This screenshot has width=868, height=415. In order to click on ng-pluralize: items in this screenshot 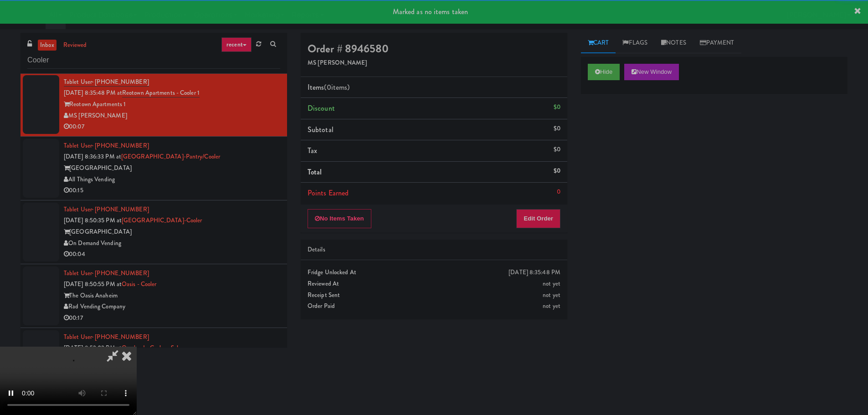, I will do `click(340, 87)`.